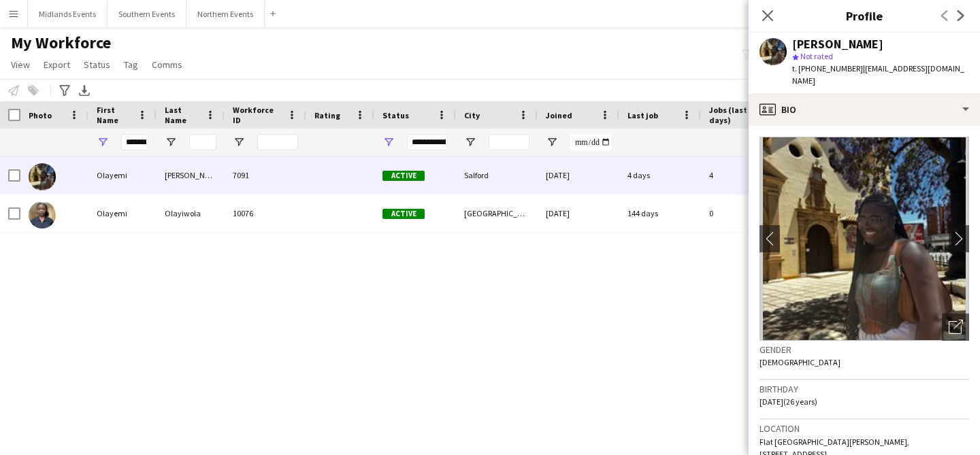 The height and width of the screenshot is (455, 980). What do you see at coordinates (84, 91) in the screenshot?
I see `app-action-btn: Export XLSX` at bounding box center [84, 91].